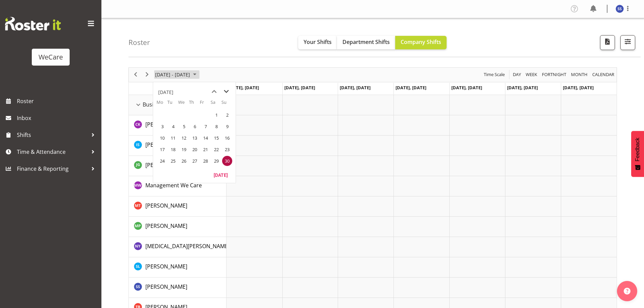 This screenshot has width=644, height=308. What do you see at coordinates (216, 149) in the screenshot?
I see `span: Saturday, June 22, 2024` at bounding box center [216, 149].